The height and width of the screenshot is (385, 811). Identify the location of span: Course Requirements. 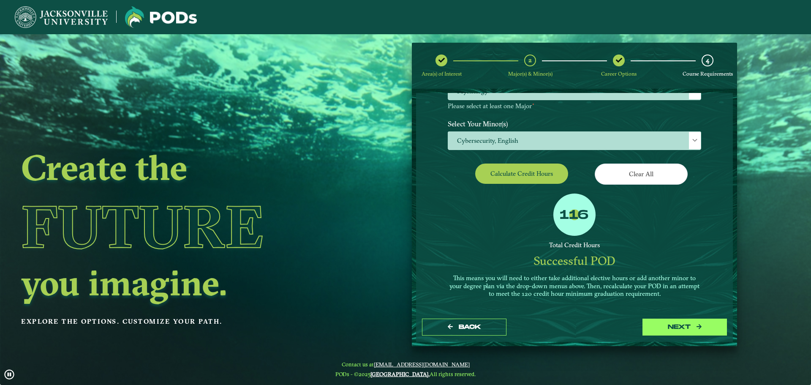
(708, 74).